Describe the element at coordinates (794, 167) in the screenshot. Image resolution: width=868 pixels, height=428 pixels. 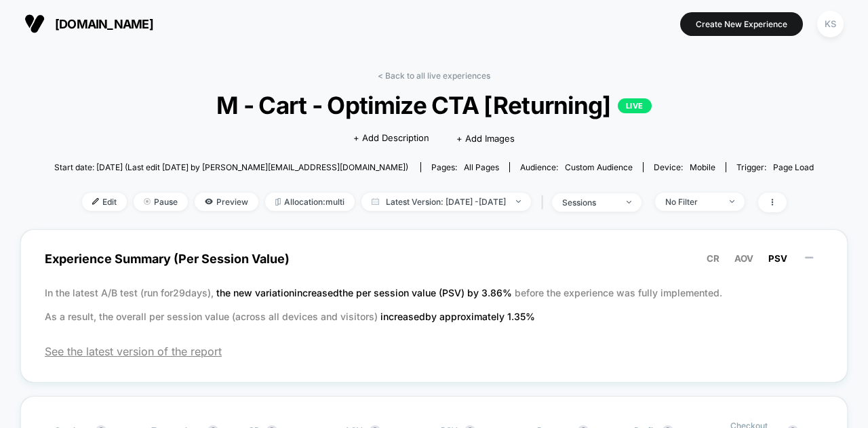
I see `span: Page Load` at that location.